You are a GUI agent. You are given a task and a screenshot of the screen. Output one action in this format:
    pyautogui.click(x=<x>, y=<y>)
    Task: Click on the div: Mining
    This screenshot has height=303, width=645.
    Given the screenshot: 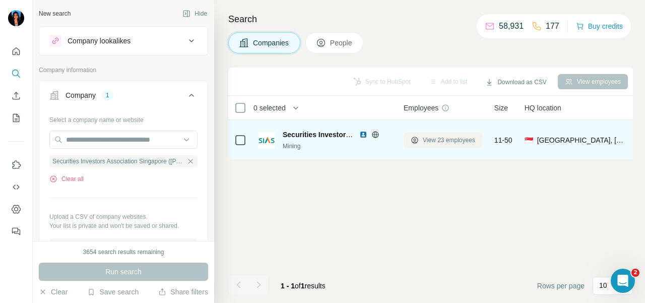 What is the action you would take?
    pyautogui.click(x=337, y=146)
    